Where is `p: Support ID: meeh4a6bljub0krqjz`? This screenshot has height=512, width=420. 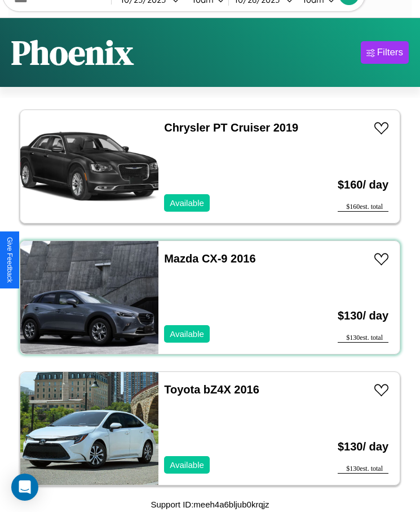
p: Support ID: meeh4a6bljub0krqjz is located at coordinates (210, 504).